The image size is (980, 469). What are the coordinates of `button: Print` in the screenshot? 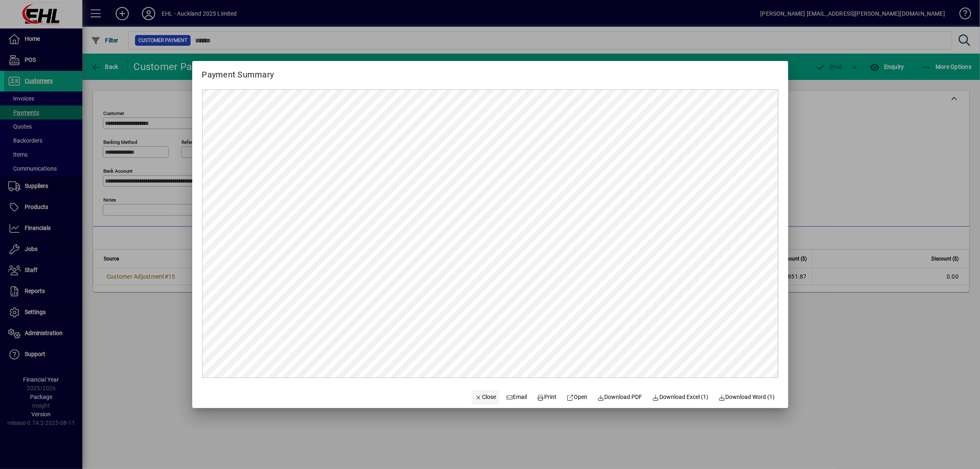 It's located at (547, 397).